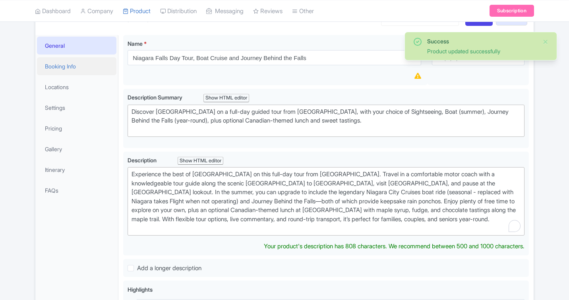 The width and height of the screenshot is (569, 300). What do you see at coordinates (481, 41) in the screenshot?
I see `div: Success` at bounding box center [481, 41].